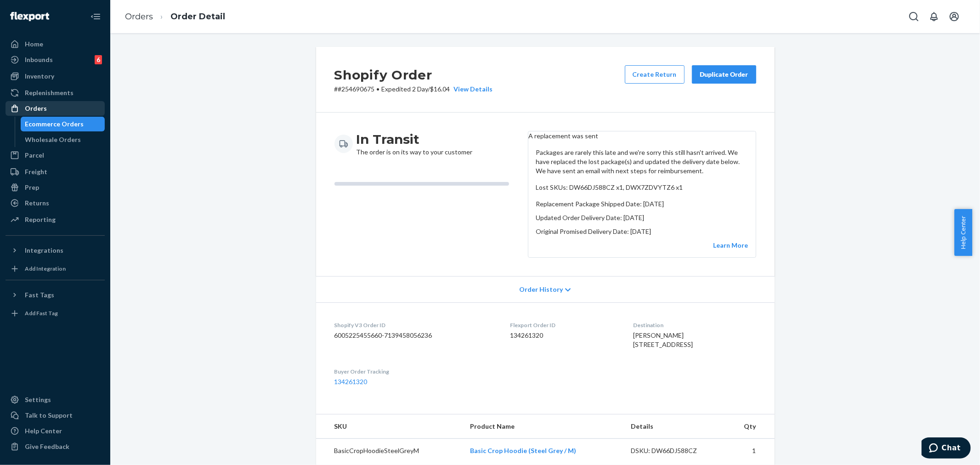 The image size is (980, 465). Describe the element at coordinates (934, 16) in the screenshot. I see `button: Open notifications` at that location.